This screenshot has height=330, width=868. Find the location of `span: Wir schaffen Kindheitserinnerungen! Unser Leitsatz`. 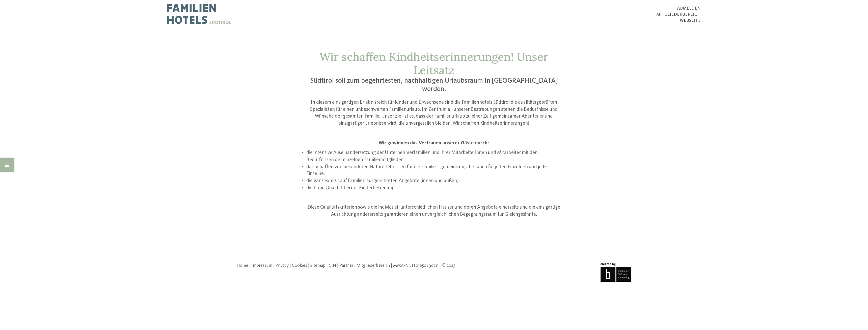

span: Wir schaffen Kindheitserinnerungen! Unser Leitsatz is located at coordinates (434, 63).